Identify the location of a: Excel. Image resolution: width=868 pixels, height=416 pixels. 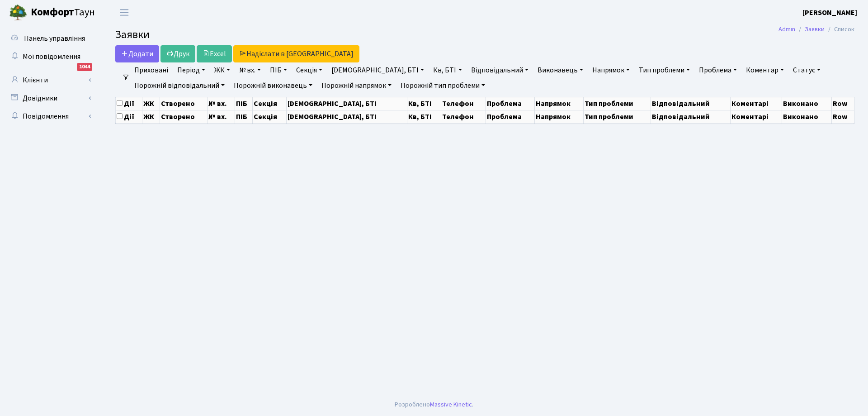
(214, 54).